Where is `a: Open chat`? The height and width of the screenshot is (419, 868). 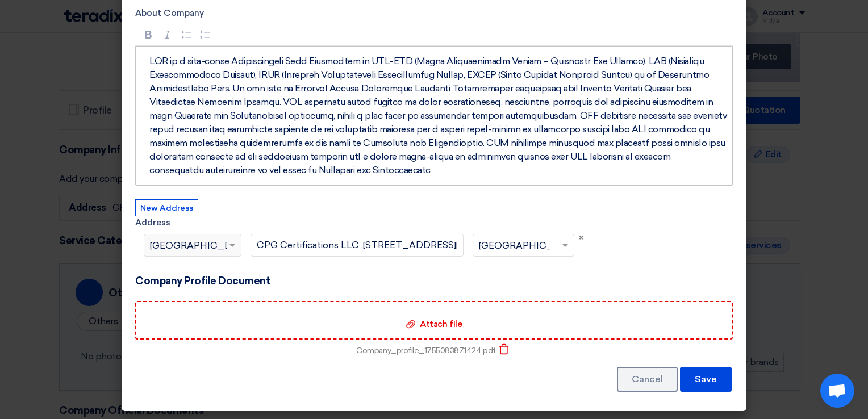
a: Open chat is located at coordinates (837, 390).